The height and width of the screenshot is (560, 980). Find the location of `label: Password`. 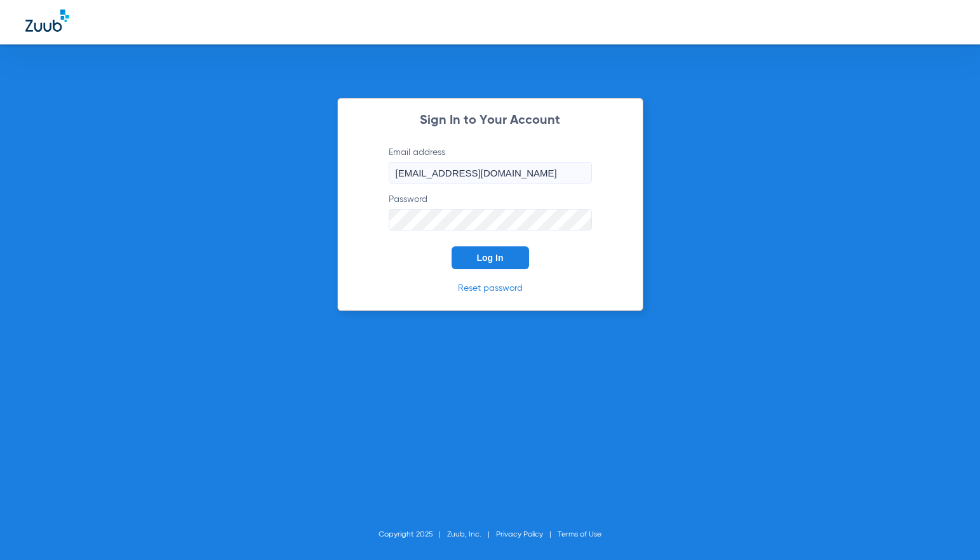

label: Password is located at coordinates (490, 211).